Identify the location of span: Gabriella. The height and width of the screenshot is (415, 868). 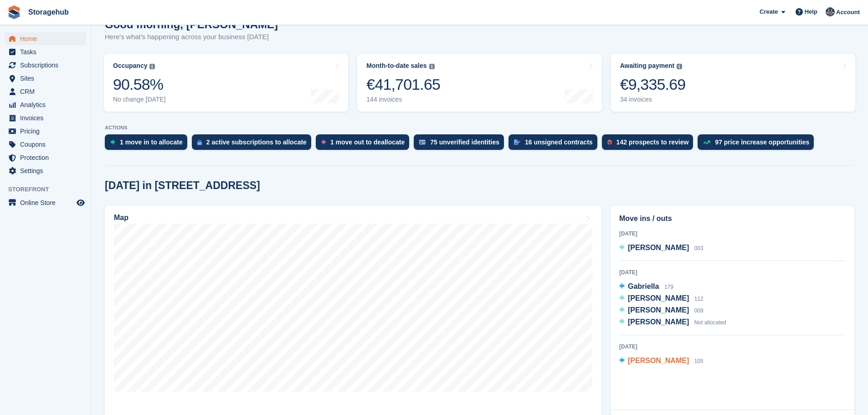
(643, 286).